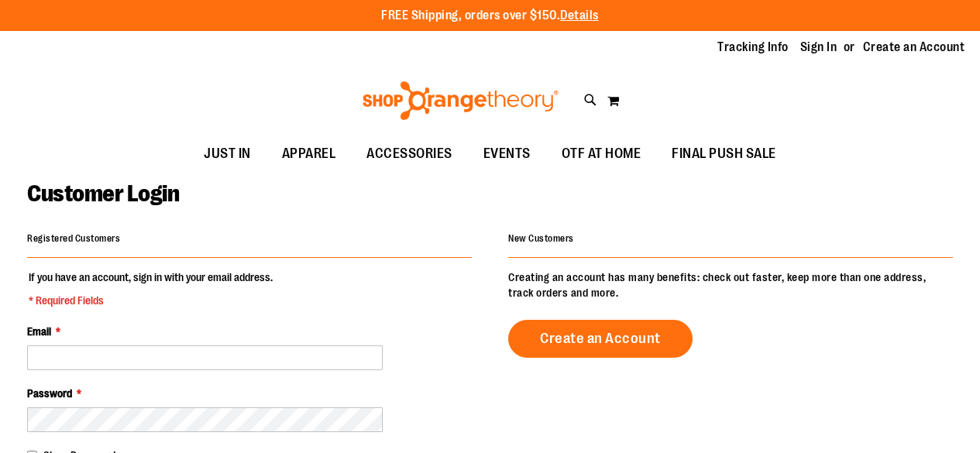 This screenshot has height=453, width=980. I want to click on span: Customer Login, so click(103, 194).